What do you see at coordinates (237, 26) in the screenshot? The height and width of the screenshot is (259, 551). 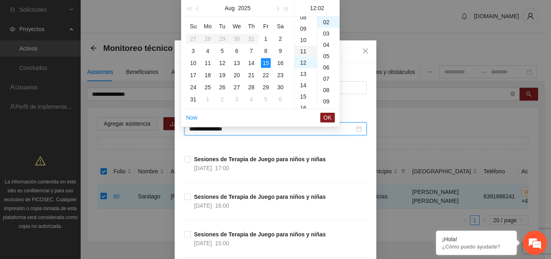 I see `th: We` at bounding box center [237, 26].